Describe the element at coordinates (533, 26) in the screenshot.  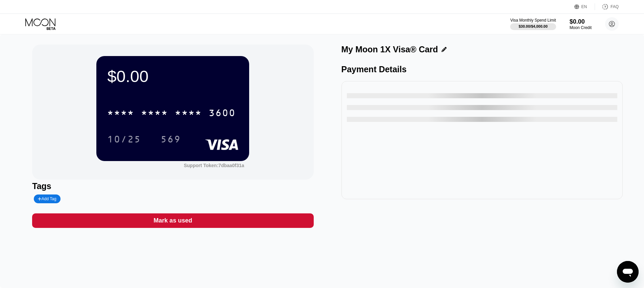
I see `div: $30.00 / $4,000.00` at that location.